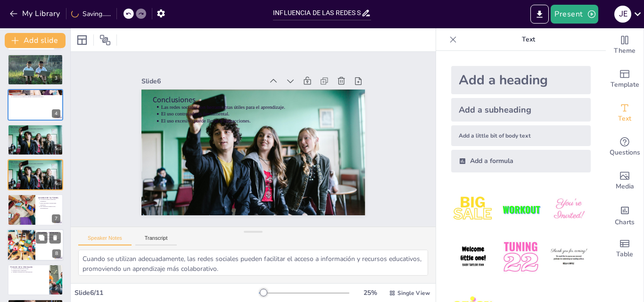 This screenshot has height=302, width=644. I want to click on div: Add a little bit of body text, so click(520, 135).